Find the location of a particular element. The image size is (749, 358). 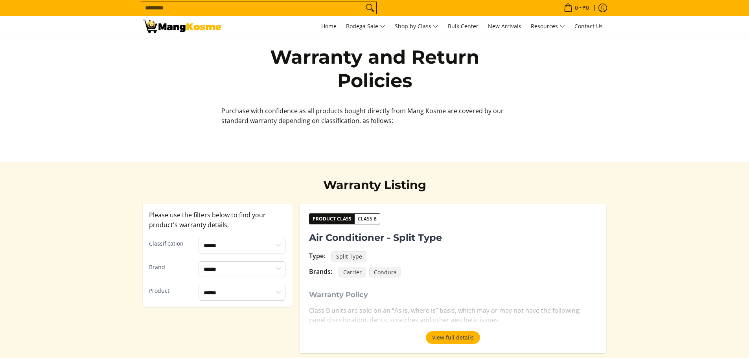

p: Please use the filters below to find your product's warranty details. is located at coordinates (217, 220).